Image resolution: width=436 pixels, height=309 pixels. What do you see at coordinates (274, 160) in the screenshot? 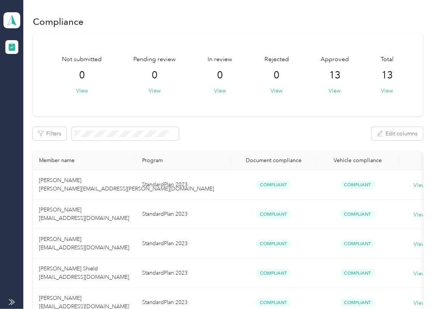
I see `div: Document compliance` at bounding box center [274, 160].